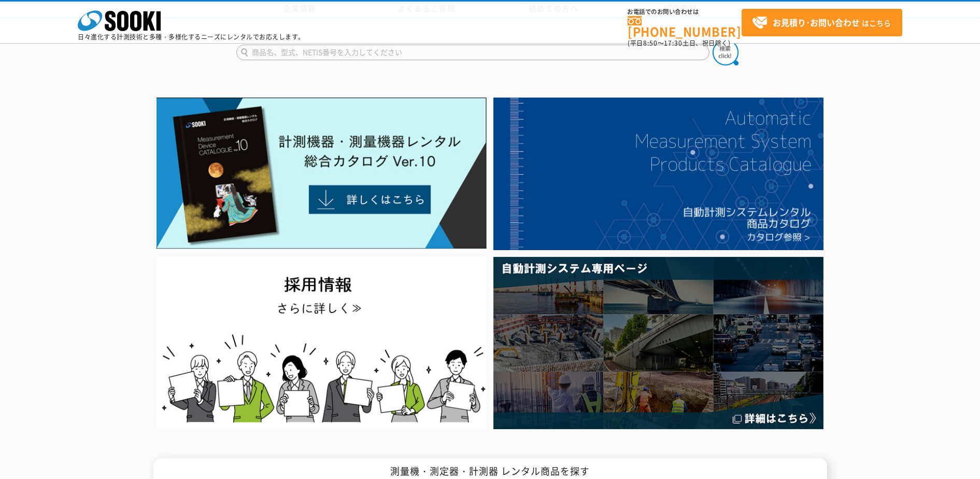 This screenshot has height=479, width=980. Describe the element at coordinates (821, 23) in the screenshot. I see `span: はこちら` at that location.